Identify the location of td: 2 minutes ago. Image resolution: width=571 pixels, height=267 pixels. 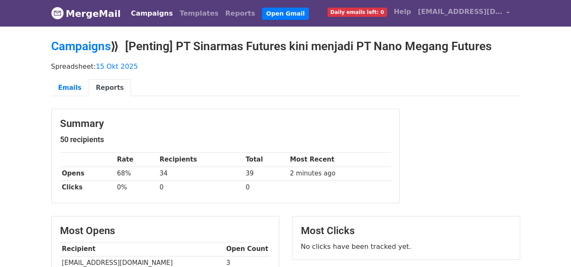
(339, 174).